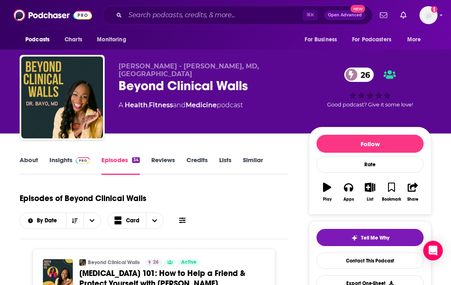  I want to click on div: Search podcasts, credits, & more..., so click(238, 15).